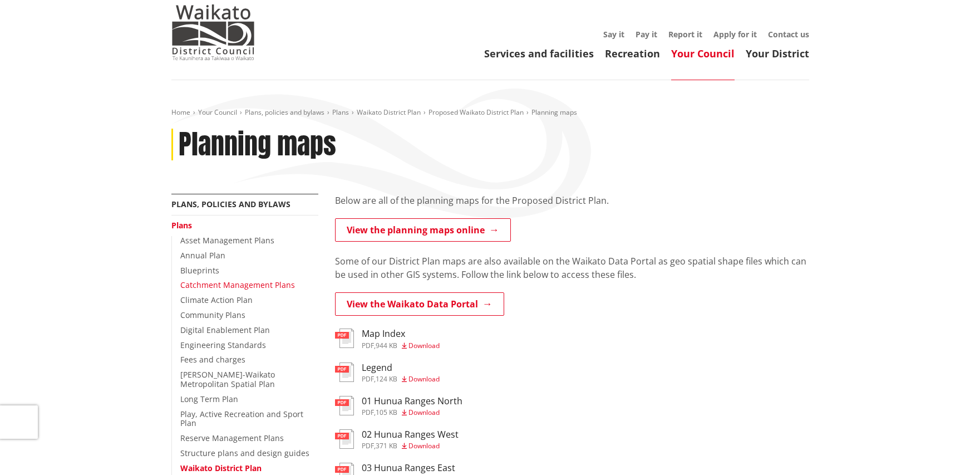 This screenshot has height=475, width=980. What do you see at coordinates (213, 314) in the screenshot?
I see `a: Community Plans` at bounding box center [213, 314].